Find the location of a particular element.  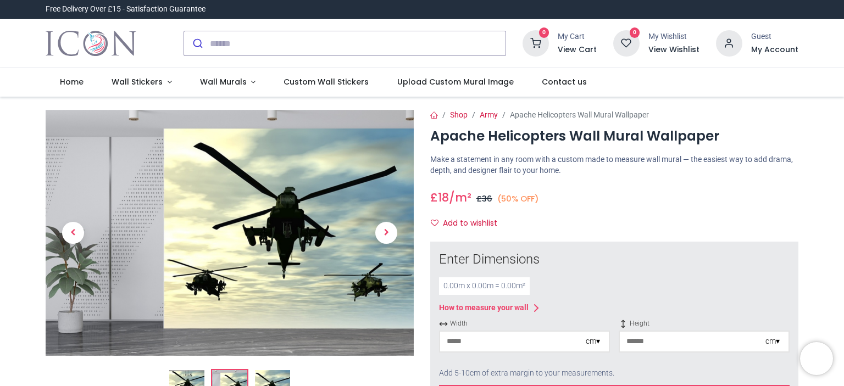

div: Add 5-10cm of extra margin to your measurements. is located at coordinates (615, 374).